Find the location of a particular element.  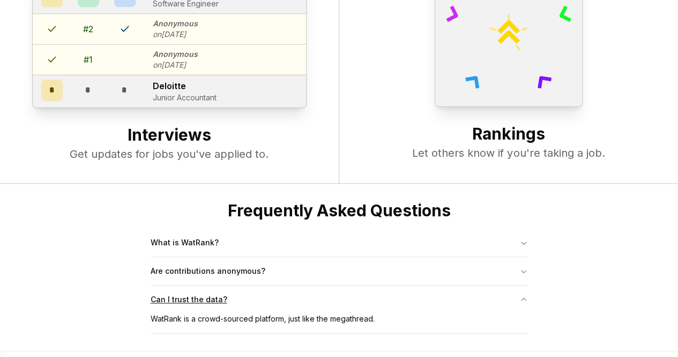

div: # 1 is located at coordinates (88, 60).